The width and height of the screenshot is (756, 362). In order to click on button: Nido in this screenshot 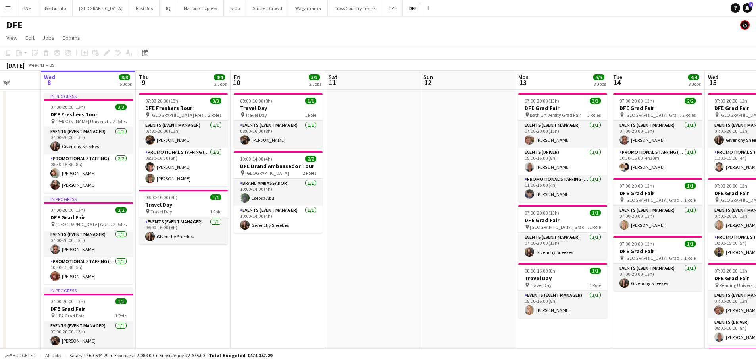, I will do `click(235, 8)`.